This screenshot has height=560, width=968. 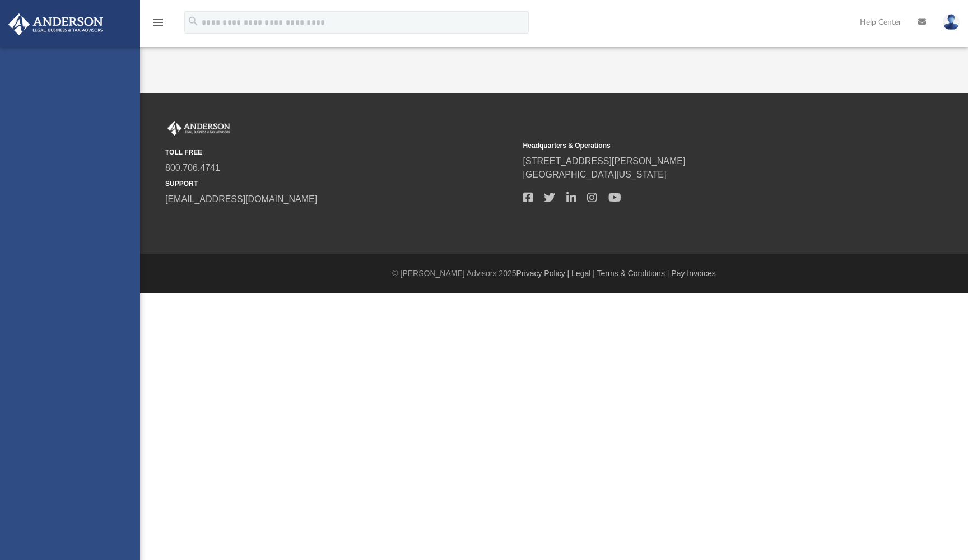 What do you see at coordinates (340, 153) in the screenshot?
I see `small: TOLL FREE` at bounding box center [340, 153].